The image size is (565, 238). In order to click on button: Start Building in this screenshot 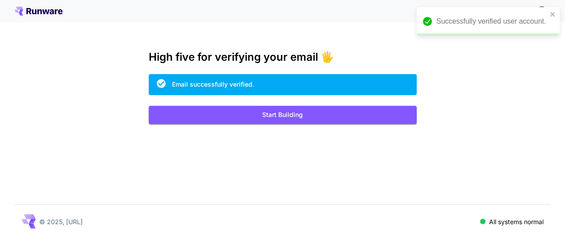, I will do `click(283, 115)`.